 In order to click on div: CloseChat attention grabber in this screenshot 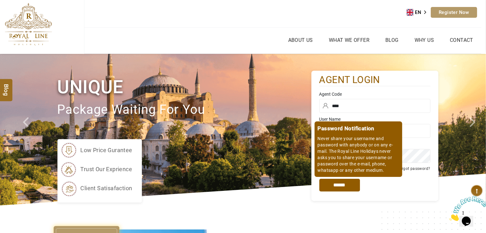, I will do `click(20, 15)`.